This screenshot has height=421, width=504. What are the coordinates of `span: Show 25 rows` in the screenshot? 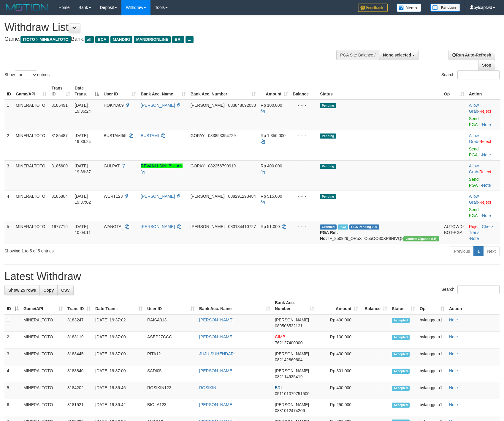 It's located at (22, 290).